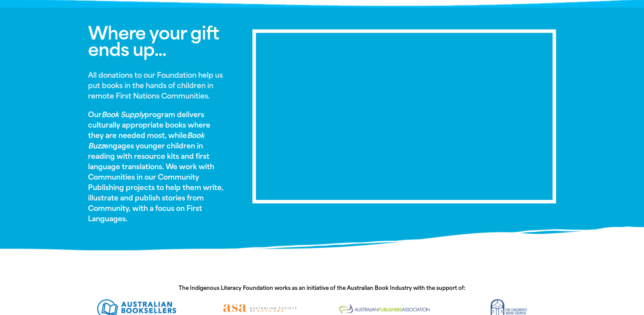 The height and width of the screenshot is (315, 644). What do you see at coordinates (123, 115) in the screenshot?
I see `em: Book Supply` at bounding box center [123, 115].